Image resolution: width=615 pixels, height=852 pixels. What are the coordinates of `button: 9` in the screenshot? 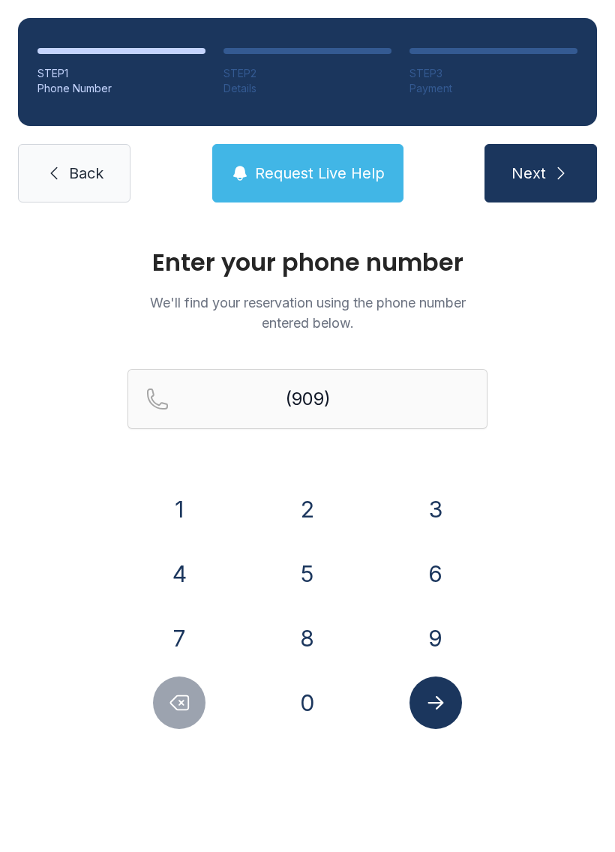 It's located at (436, 638).